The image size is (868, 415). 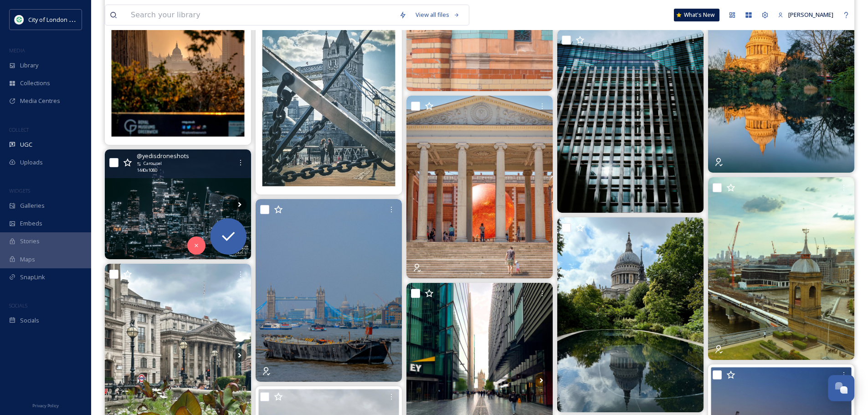 What do you see at coordinates (30, 320) in the screenshot?
I see `span: Socials` at bounding box center [30, 320].